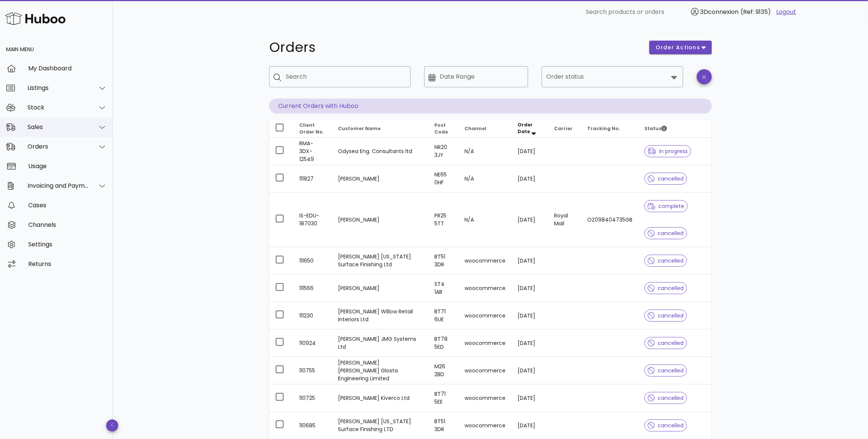 The width and height of the screenshot is (868, 439). Describe the element at coordinates (444, 316) in the screenshot. I see `td: BT71 6UE` at that location.